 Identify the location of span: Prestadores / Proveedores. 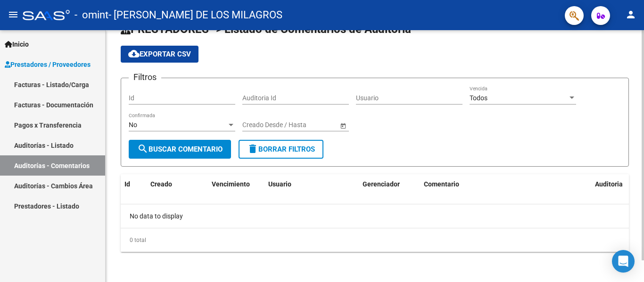
(48, 65).